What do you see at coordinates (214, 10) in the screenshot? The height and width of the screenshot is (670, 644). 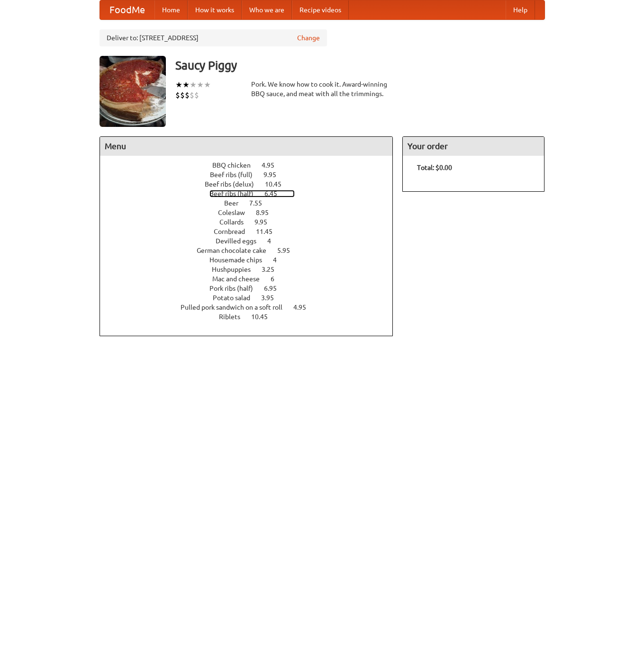 I see `a: How it works` at bounding box center [214, 10].